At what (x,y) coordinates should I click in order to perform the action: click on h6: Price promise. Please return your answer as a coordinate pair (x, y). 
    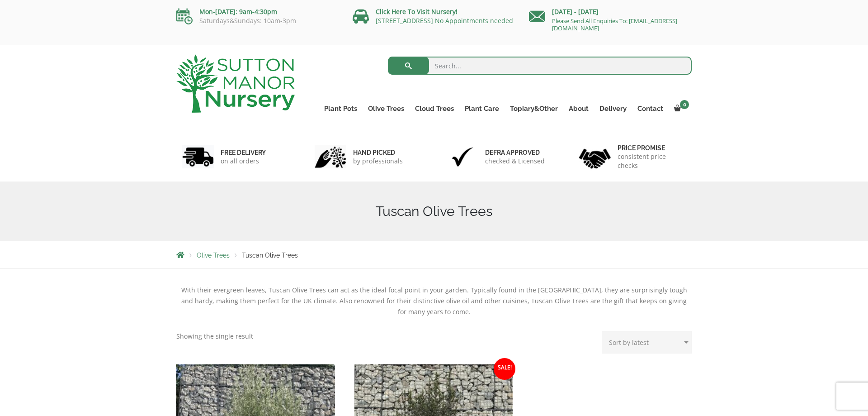
    Looking at the image, I should click on (652, 148).